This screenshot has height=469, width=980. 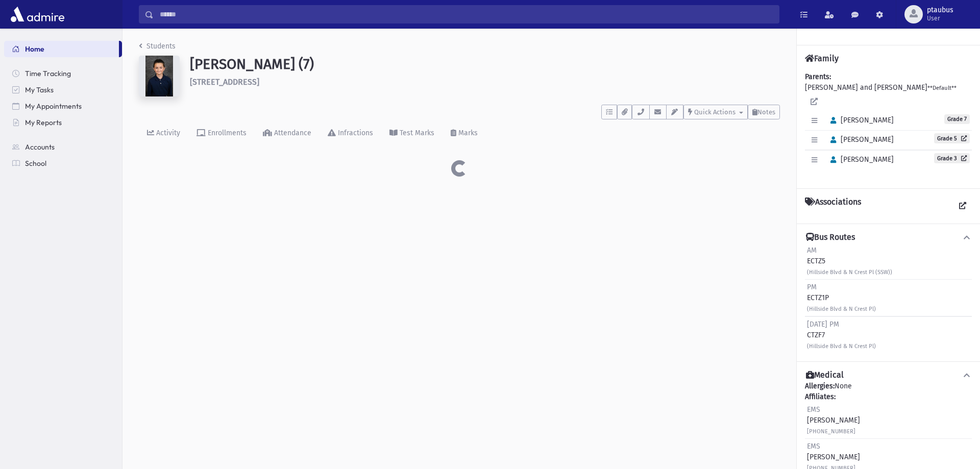 I want to click on span: Grade 7, so click(x=957, y=119).